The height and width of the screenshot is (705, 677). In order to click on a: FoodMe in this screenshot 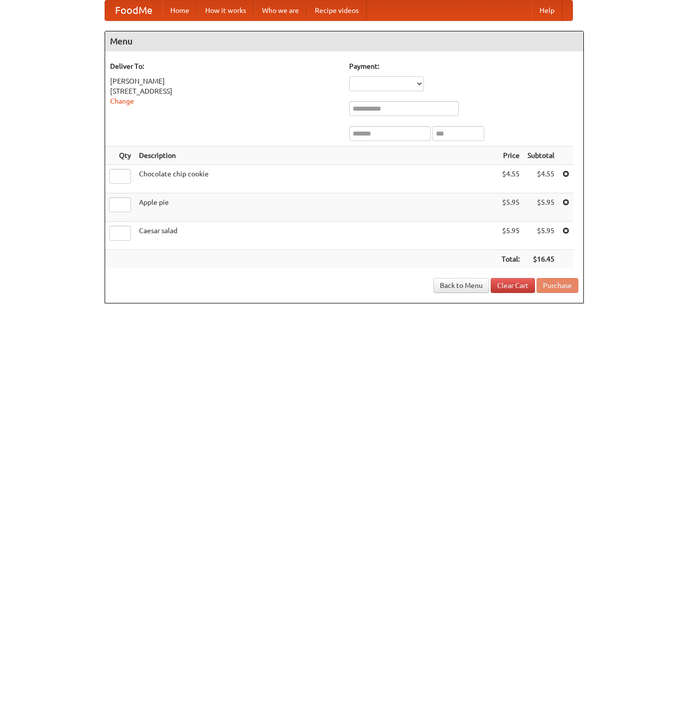, I will do `click(134, 10)`.